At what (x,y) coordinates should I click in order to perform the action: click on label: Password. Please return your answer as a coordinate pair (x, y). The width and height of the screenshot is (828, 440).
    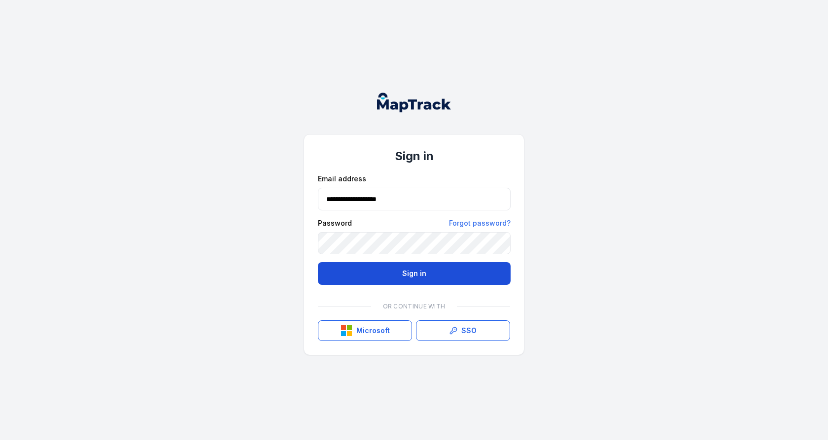
    Looking at the image, I should click on (335, 223).